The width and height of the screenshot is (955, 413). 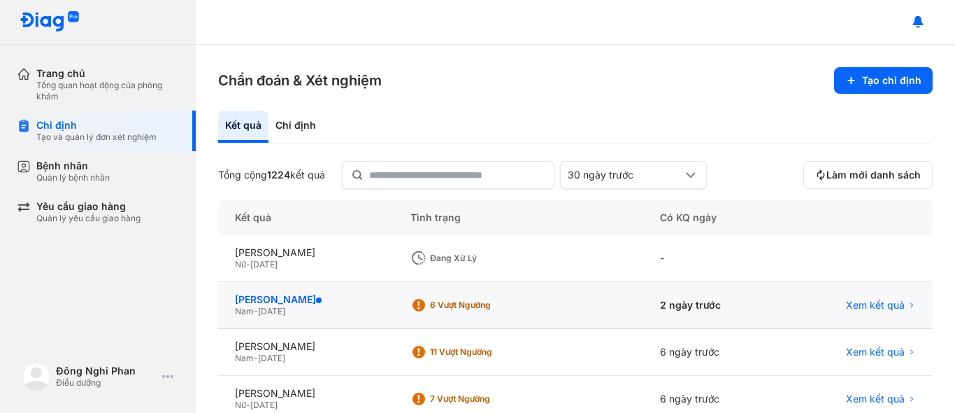 I want to click on div: Trang chủ, so click(x=108, y=73).